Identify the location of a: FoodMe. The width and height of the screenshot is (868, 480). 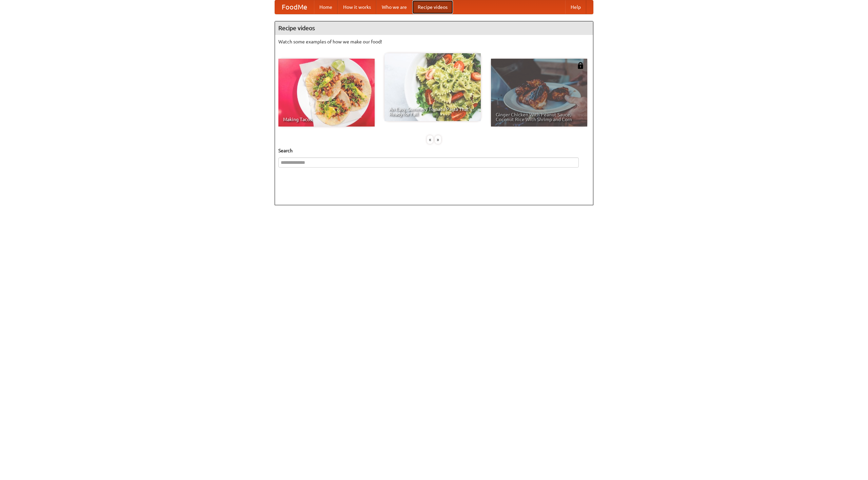
(294, 7).